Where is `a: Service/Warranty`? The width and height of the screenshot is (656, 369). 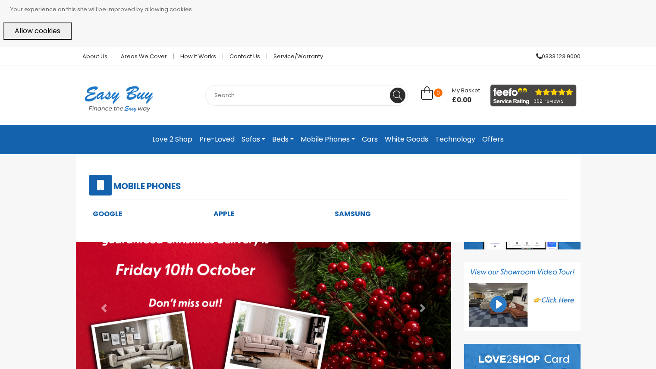 a: Service/Warranty is located at coordinates (295, 56).